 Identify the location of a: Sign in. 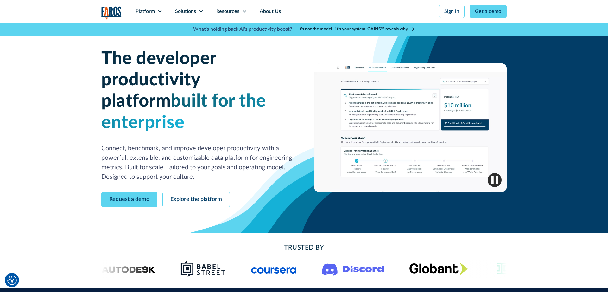
(452, 11).